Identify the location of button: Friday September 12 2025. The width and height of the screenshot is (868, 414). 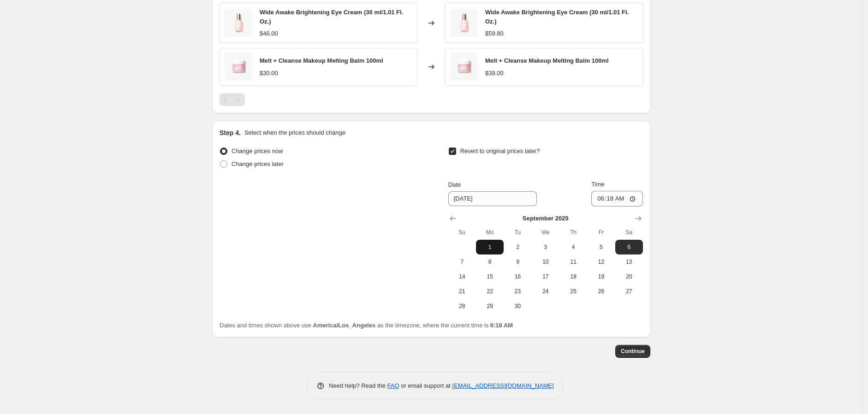
(601, 262).